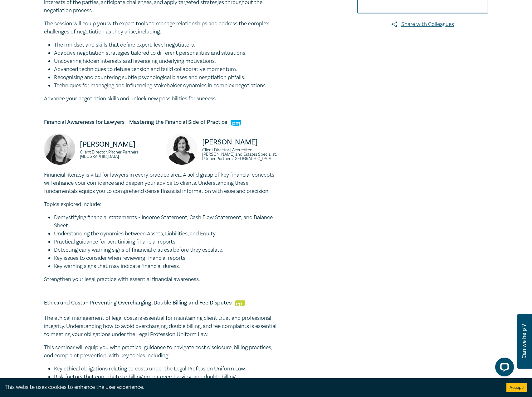 This screenshot has height=397, width=532. I want to click on li: Understanding the dynamics between Assets, Liabilities, and Equity., so click(167, 234).